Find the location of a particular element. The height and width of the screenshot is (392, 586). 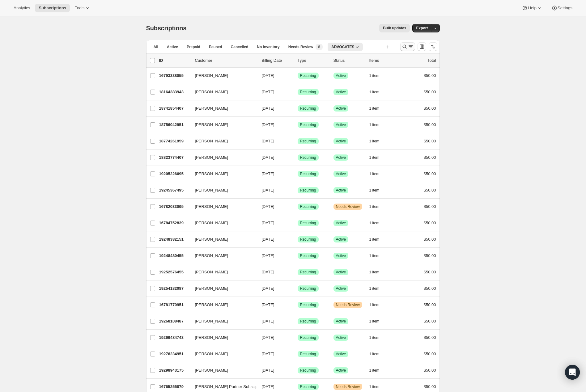

span: ADVOCATES is located at coordinates (343, 47).